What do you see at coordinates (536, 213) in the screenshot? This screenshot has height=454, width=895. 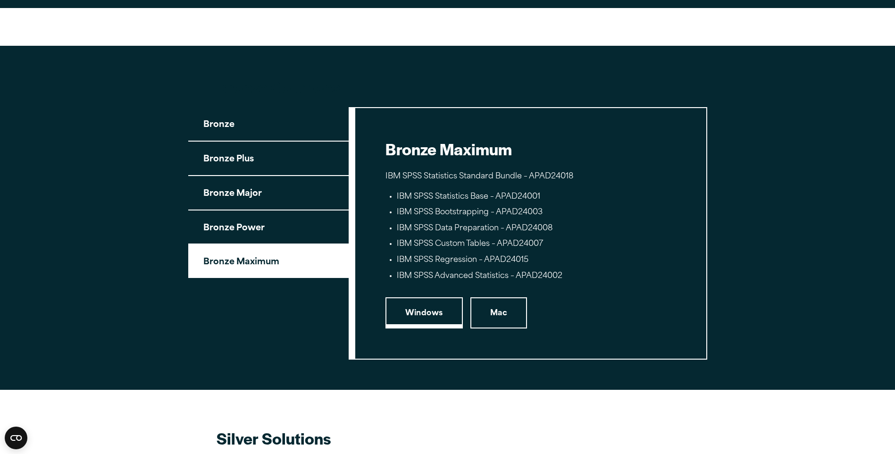 I see `li: IBM SPSS Bootstrapping – APAD24003` at bounding box center [536, 213].